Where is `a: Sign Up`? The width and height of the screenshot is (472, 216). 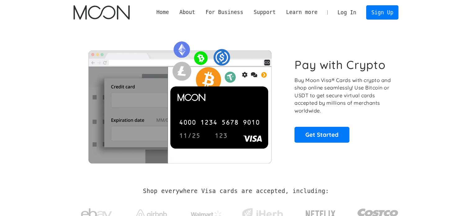 a: Sign Up is located at coordinates (383, 12).